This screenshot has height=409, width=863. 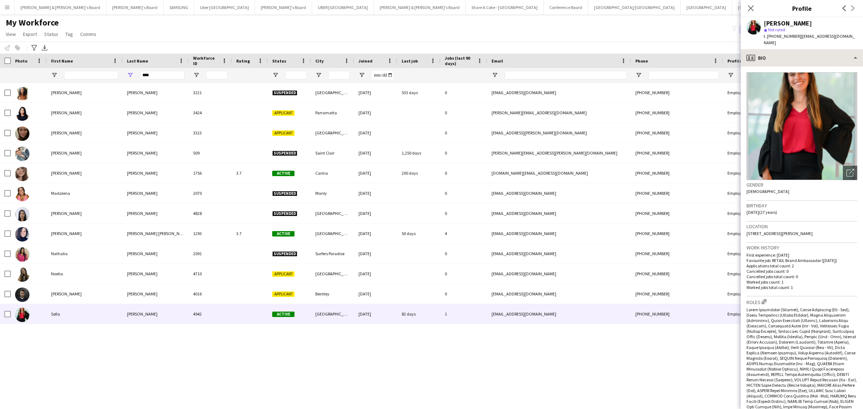 What do you see at coordinates (210, 193) in the screenshot?
I see `div: 2070` at bounding box center [210, 193].